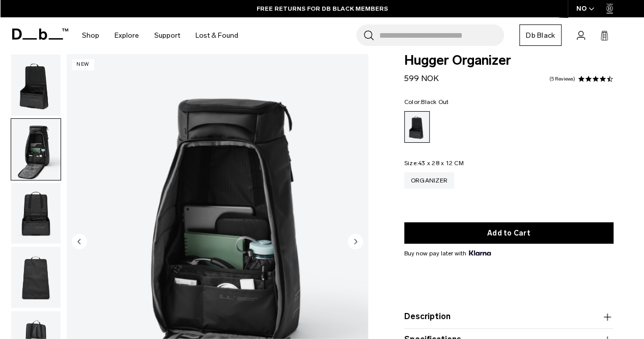 The width and height of the screenshot is (644, 339). What do you see at coordinates (435, 102) in the screenshot?
I see `span: Black Out` at bounding box center [435, 102].